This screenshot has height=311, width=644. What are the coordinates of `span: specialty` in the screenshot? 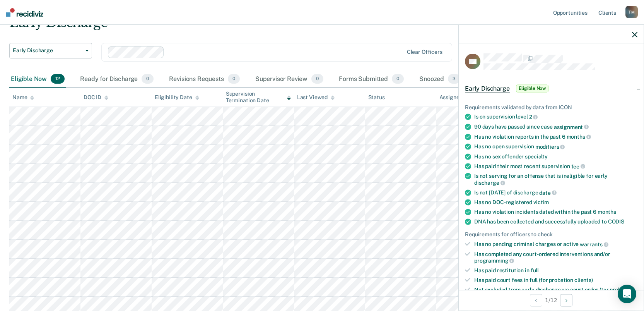 It's located at (536, 156).